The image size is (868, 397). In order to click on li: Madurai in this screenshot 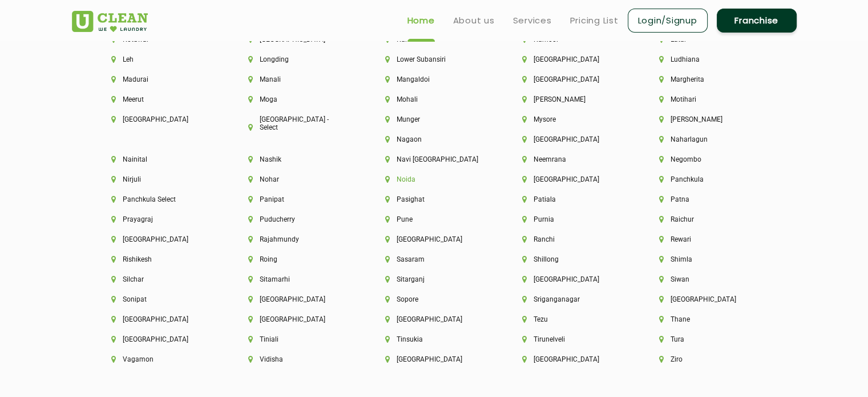, I will do `click(160, 80)`.